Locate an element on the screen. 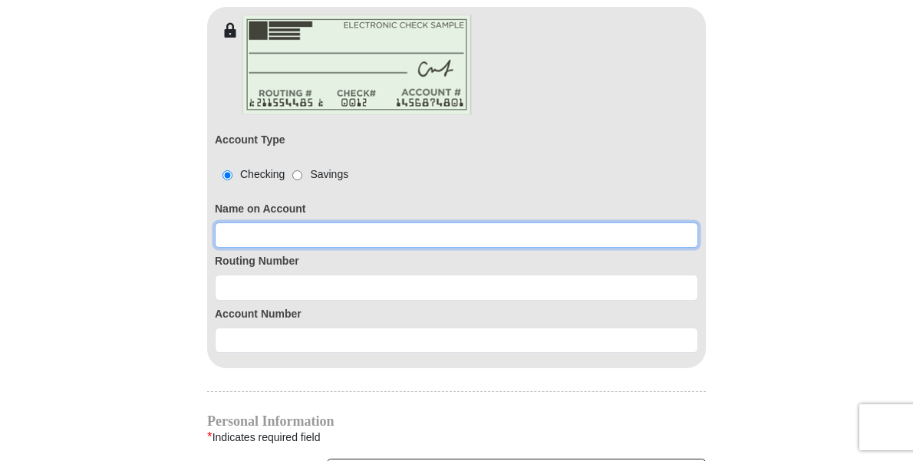 This screenshot has height=461, width=913. label: Account Type is located at coordinates (250, 140).